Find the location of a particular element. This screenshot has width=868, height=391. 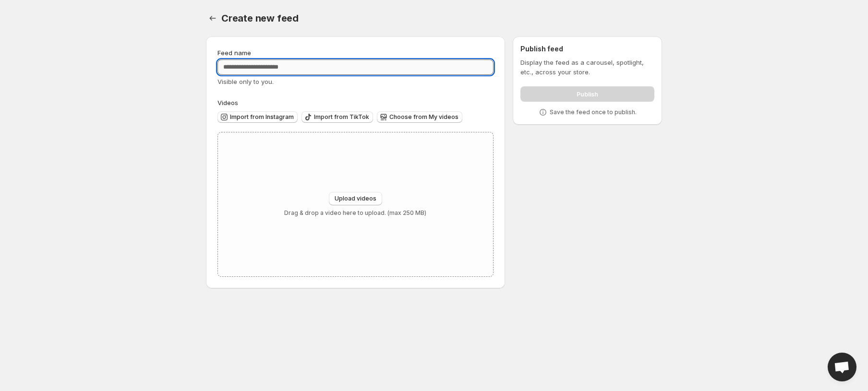

span: Visible only to you. is located at coordinates (245, 82).